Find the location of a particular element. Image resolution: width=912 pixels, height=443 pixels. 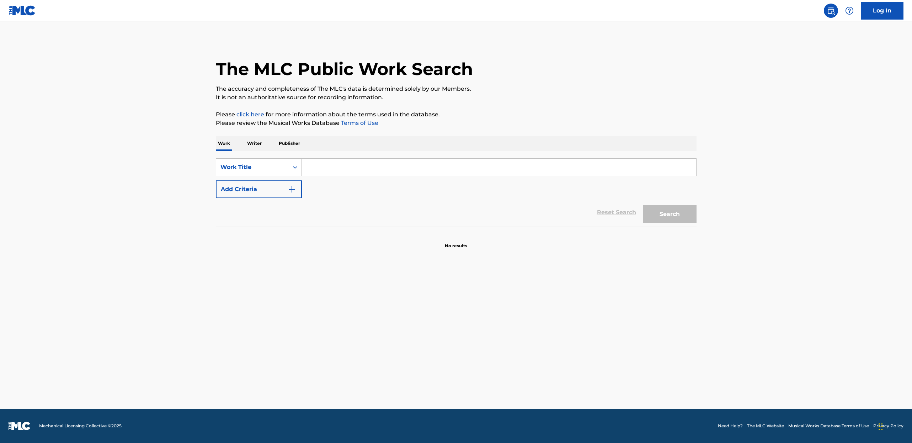

div: Chat Widget is located at coordinates (895, 426).